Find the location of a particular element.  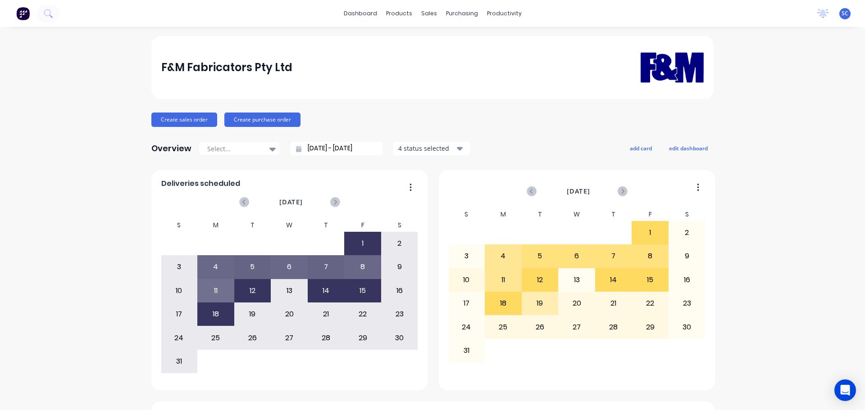

button: 4 status selected is located at coordinates (431, 149).